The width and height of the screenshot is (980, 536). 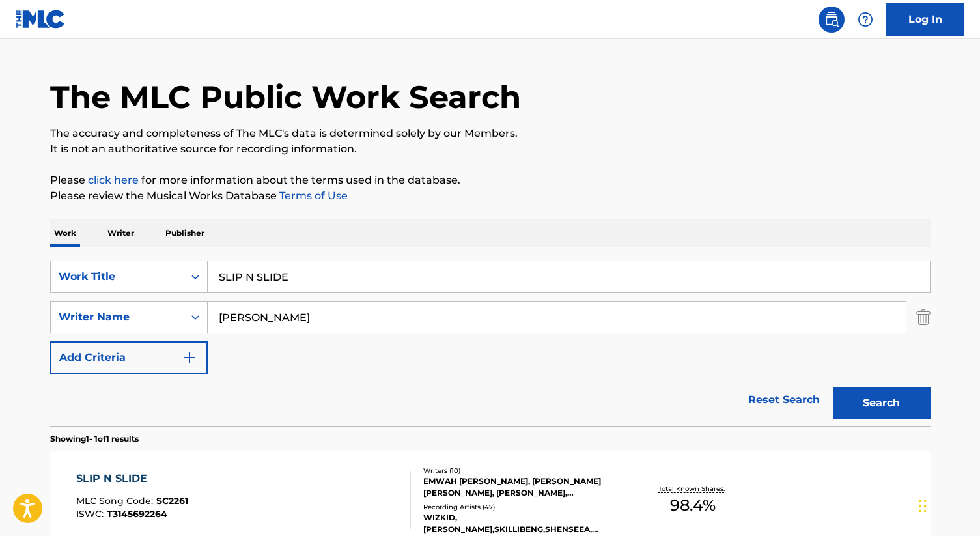 What do you see at coordinates (172, 501) in the screenshot?
I see `span: SC2261` at bounding box center [172, 501].